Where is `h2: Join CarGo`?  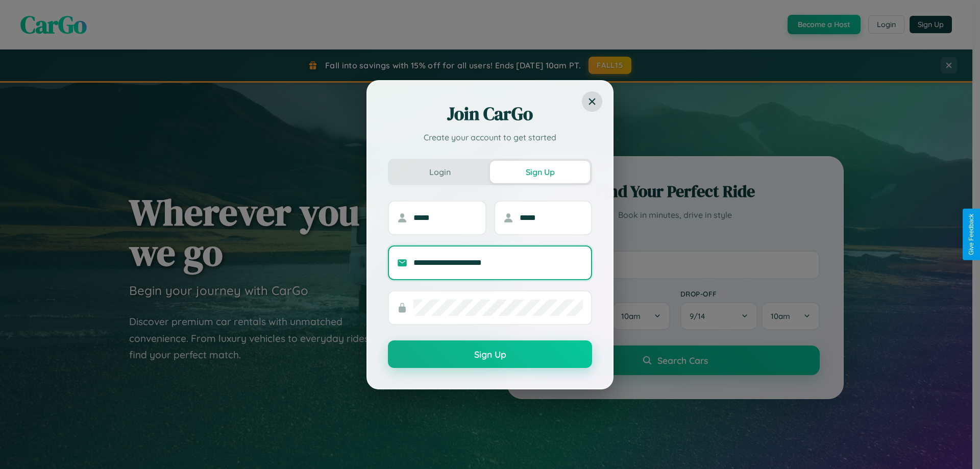
h2: Join CarGo is located at coordinates (490, 114).